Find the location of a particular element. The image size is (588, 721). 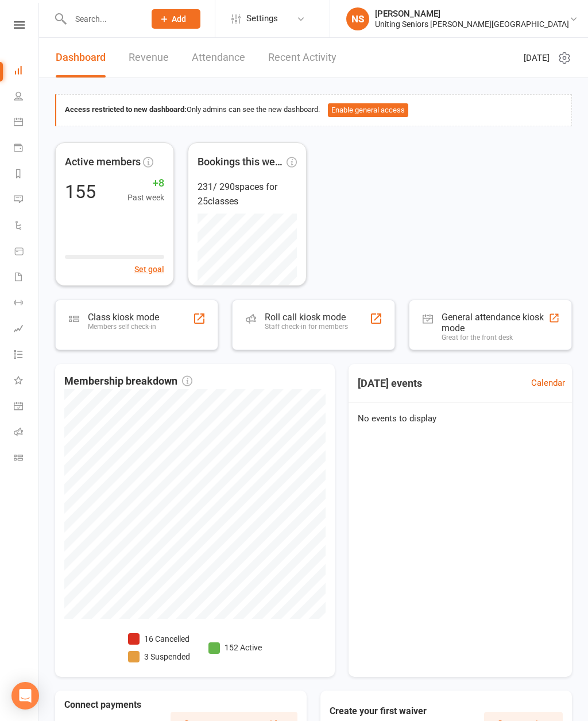

a: Attendance is located at coordinates (218, 58).